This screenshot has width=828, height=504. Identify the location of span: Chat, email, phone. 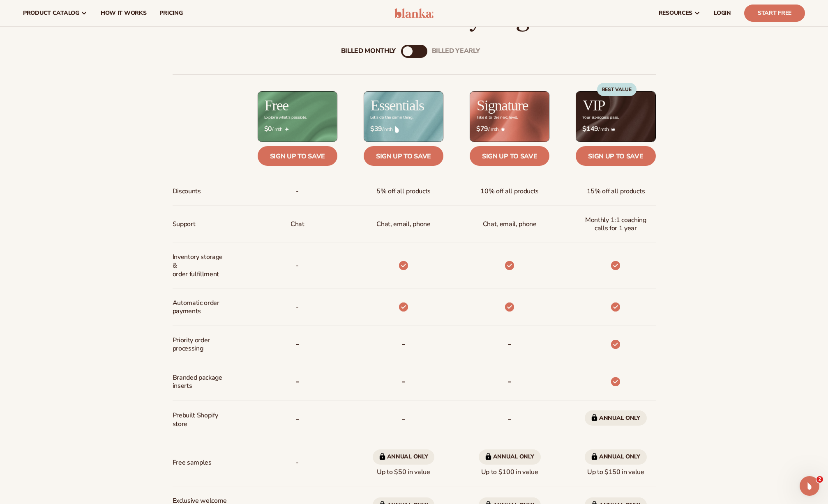
(510, 224).